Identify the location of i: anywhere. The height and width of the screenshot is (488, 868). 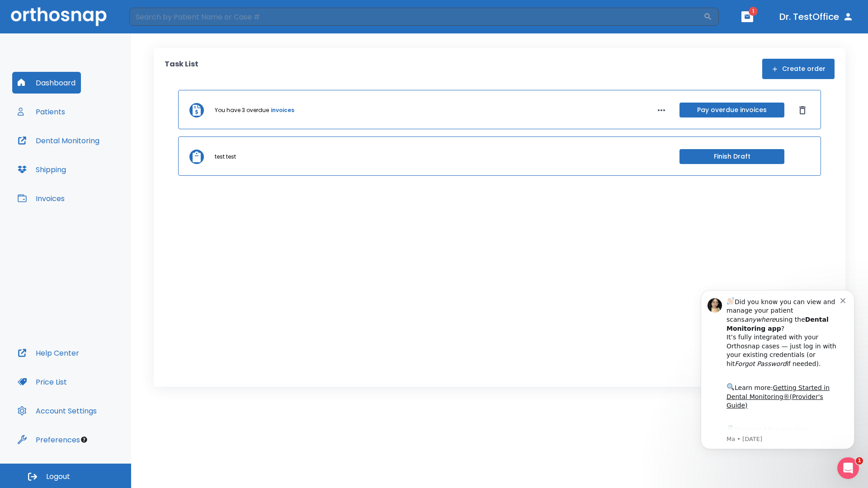
(73, 41).